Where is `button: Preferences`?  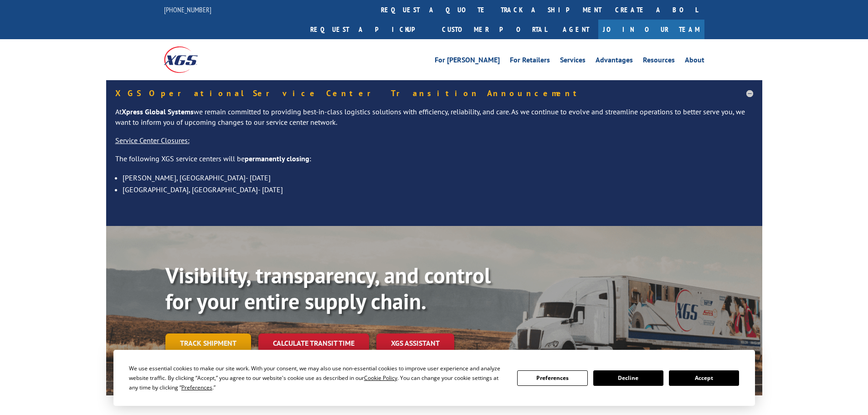
button: Preferences is located at coordinates (552, 379).